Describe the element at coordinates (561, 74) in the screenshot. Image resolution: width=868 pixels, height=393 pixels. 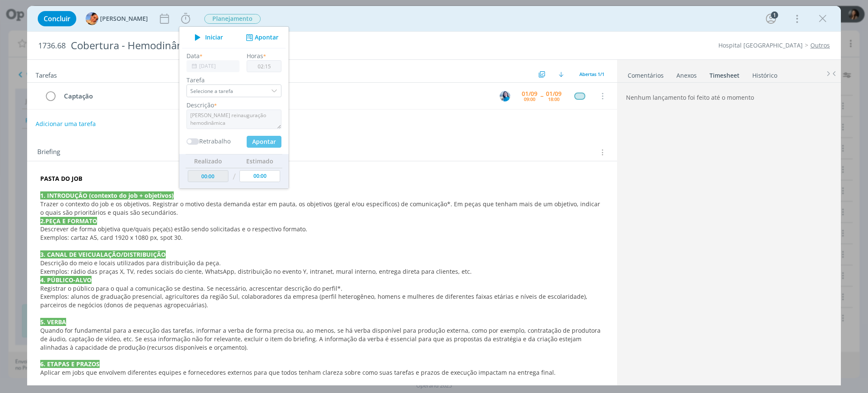
I see `img: arrow-down.svg` at that location.